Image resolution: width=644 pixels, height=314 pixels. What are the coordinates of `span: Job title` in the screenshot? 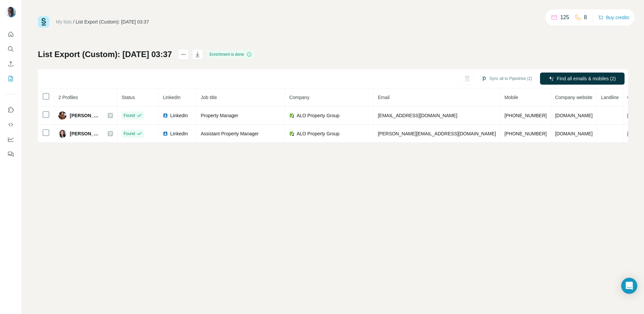 It's located at (208, 97).